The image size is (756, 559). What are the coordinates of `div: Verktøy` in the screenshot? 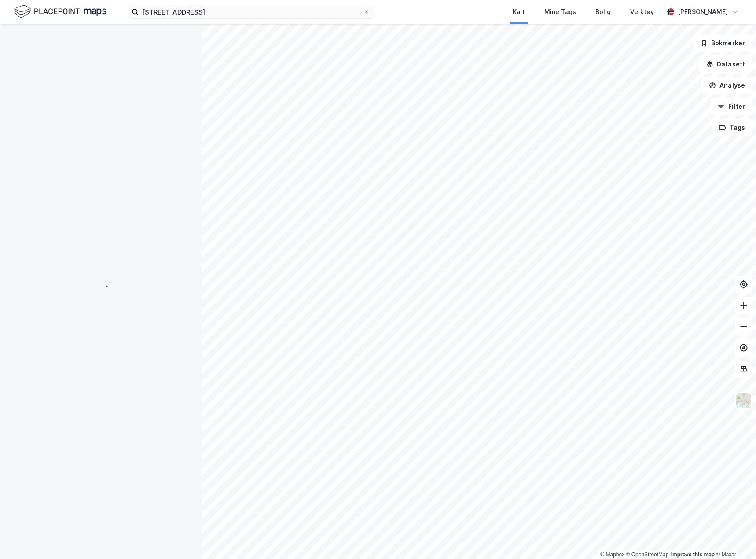 It's located at (642, 12).